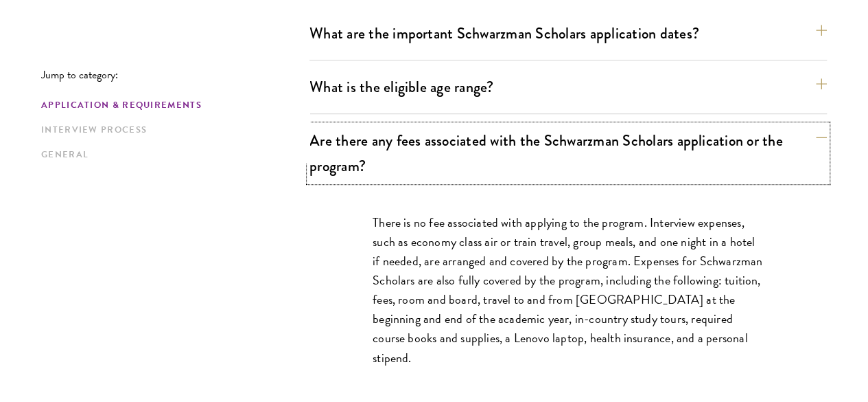 Image resolution: width=868 pixels, height=402 pixels. I want to click on p: Jump to category:, so click(175, 75).